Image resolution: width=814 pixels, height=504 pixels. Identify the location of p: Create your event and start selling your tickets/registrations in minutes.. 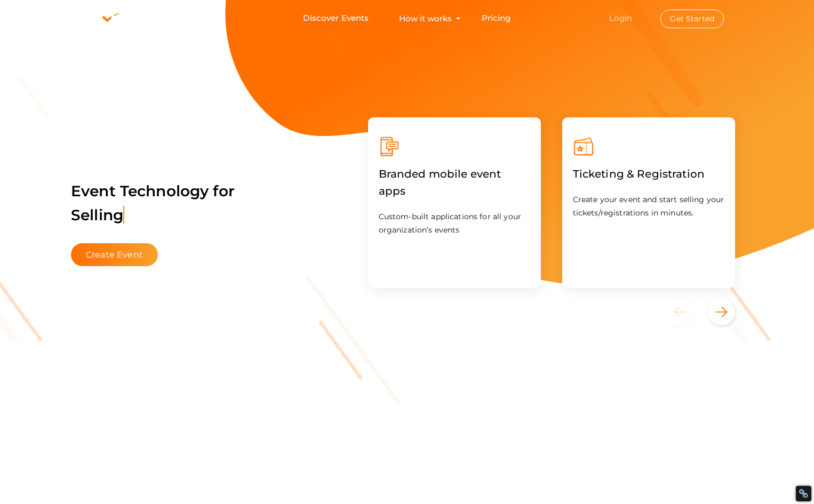
(649, 206).